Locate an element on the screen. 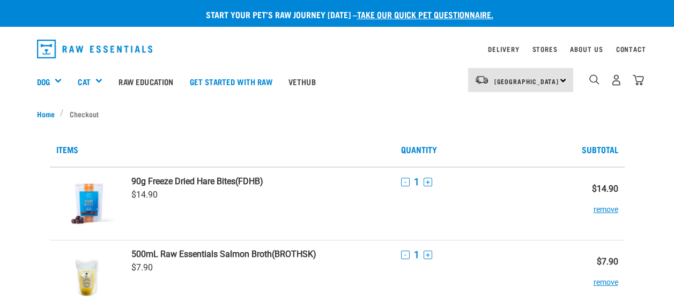 The height and width of the screenshot is (302, 674). span: $7.90 is located at coordinates (142, 268).